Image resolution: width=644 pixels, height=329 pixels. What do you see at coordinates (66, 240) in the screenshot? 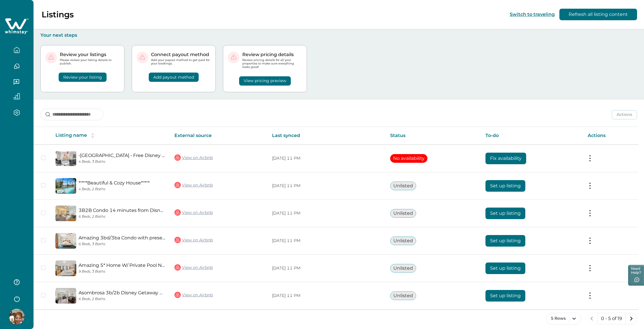
I see `img: propertyImage_Amazing 3bd/3ba Condo with preserve view @ Disney!` at bounding box center [66, 240].